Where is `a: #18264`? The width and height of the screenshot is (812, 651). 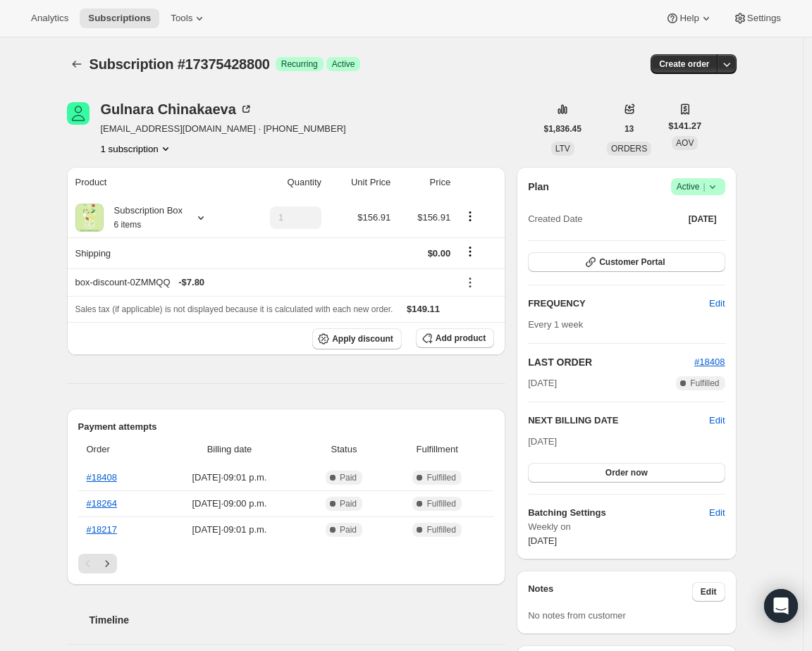
a: #18264 is located at coordinates (102, 504).